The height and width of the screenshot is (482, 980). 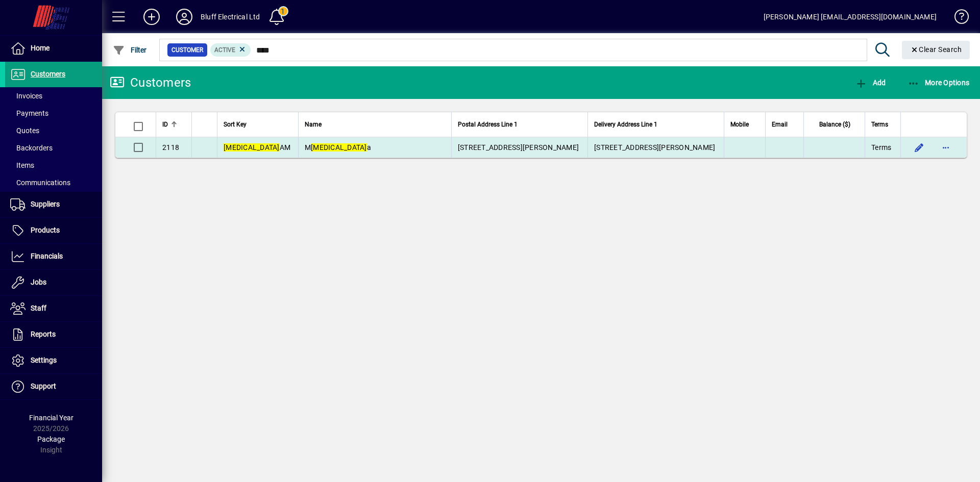 I want to click on span: Email, so click(x=779, y=124).